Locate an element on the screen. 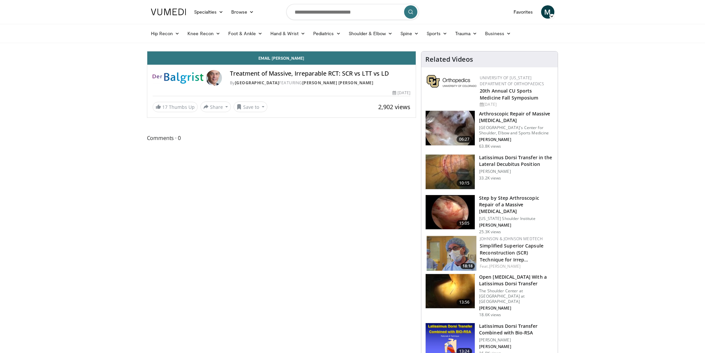 The height and width of the screenshot is (353, 705). a: Specialties is located at coordinates (209, 12).